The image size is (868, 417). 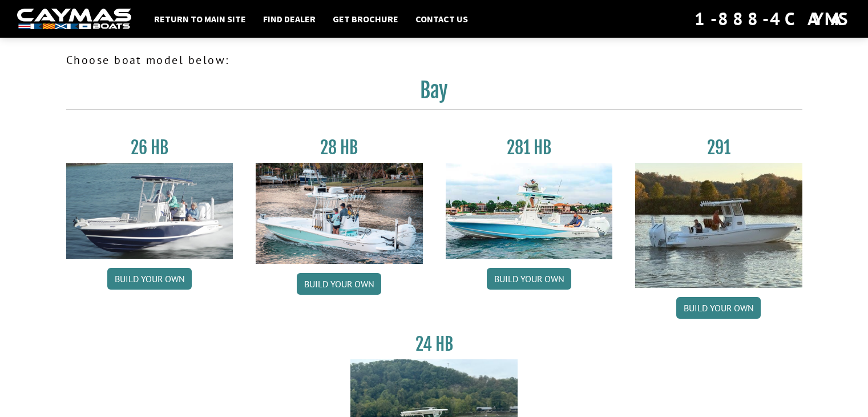 I want to click on img: 28_hb_thumbnail_for_caymas_connect.jpg, so click(x=339, y=213).